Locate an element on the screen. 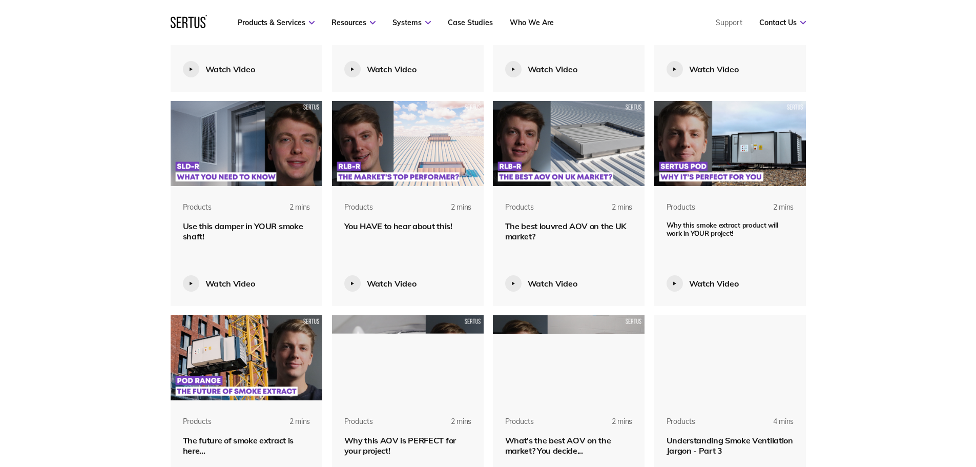 This screenshot has height=467, width=976. a: Contact Us is located at coordinates (783, 23).